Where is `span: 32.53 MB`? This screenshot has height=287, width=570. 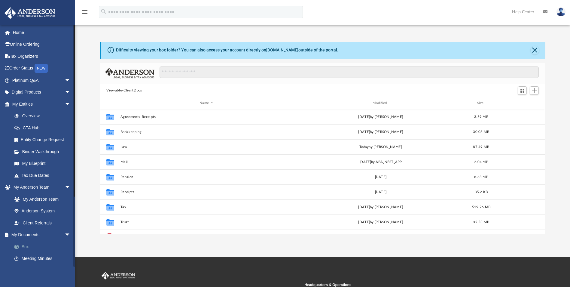
span: 32.53 MB is located at coordinates (481, 222).